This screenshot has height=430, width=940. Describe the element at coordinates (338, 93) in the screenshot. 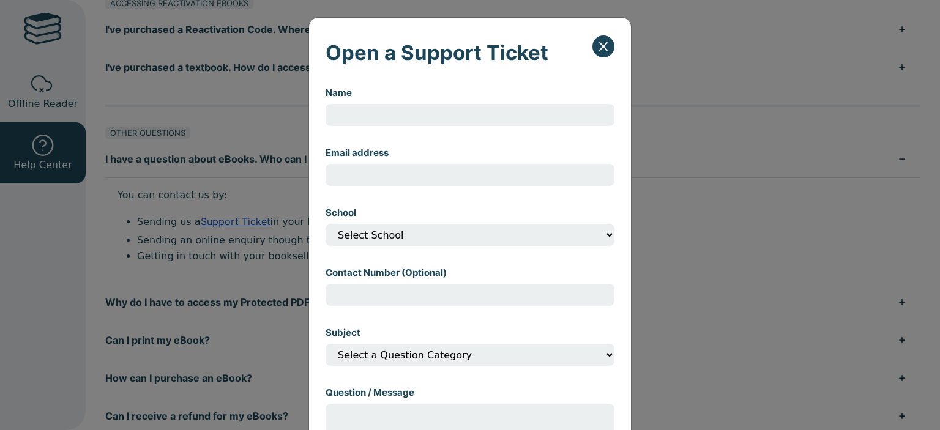

I see `label: Name` at that location.